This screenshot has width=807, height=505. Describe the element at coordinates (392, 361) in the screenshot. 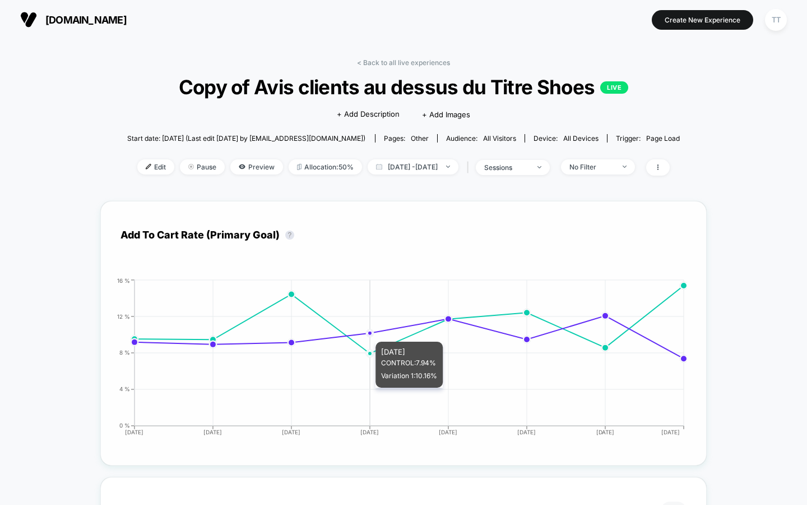

I see `div: ADD_TO_CART_RATE` at that location.